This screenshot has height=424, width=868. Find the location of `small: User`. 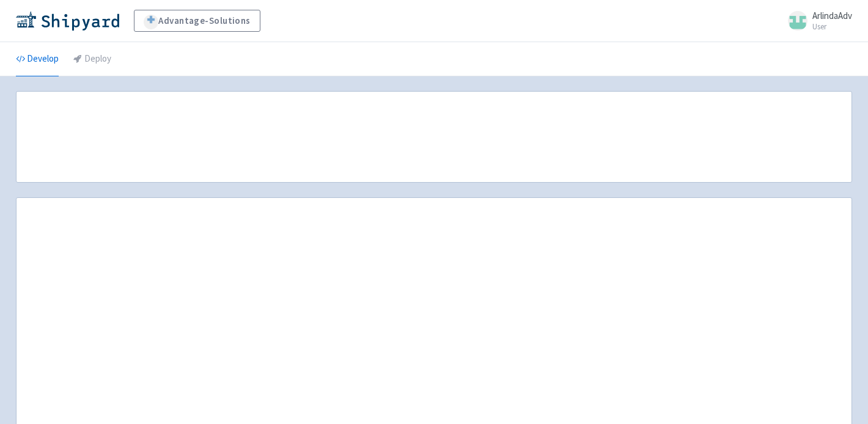

small: User is located at coordinates (832, 26).